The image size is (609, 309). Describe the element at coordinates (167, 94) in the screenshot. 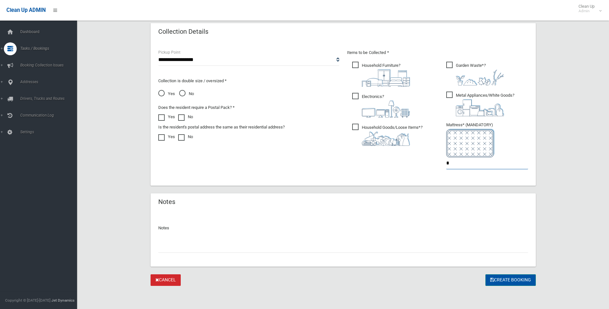

I see `span: Yes` at that location.